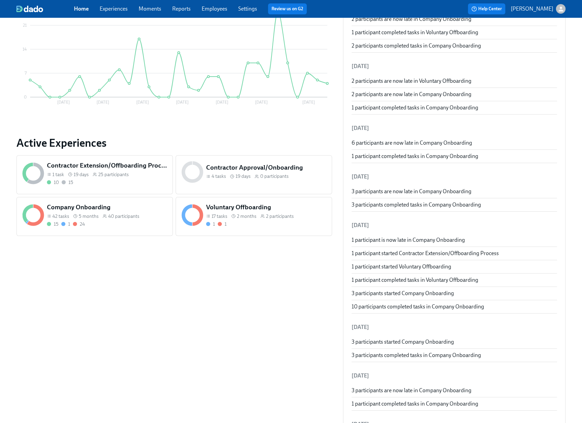 This screenshot has height=423, width=582. I want to click on div: 6 participants are now late in Company Onboarding, so click(454, 143).